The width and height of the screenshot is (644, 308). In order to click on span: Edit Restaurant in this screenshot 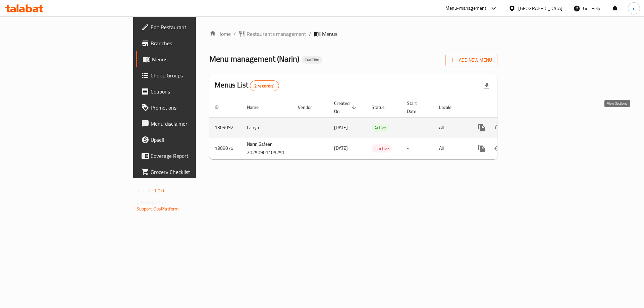, I will do `click(193, 27)`.